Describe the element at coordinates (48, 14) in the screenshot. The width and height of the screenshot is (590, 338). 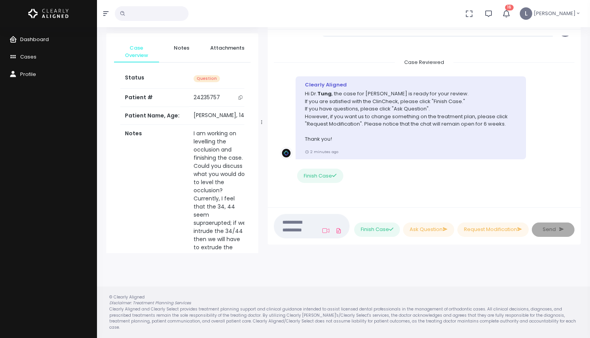
I see `img: Logo Horizontal` at that location.